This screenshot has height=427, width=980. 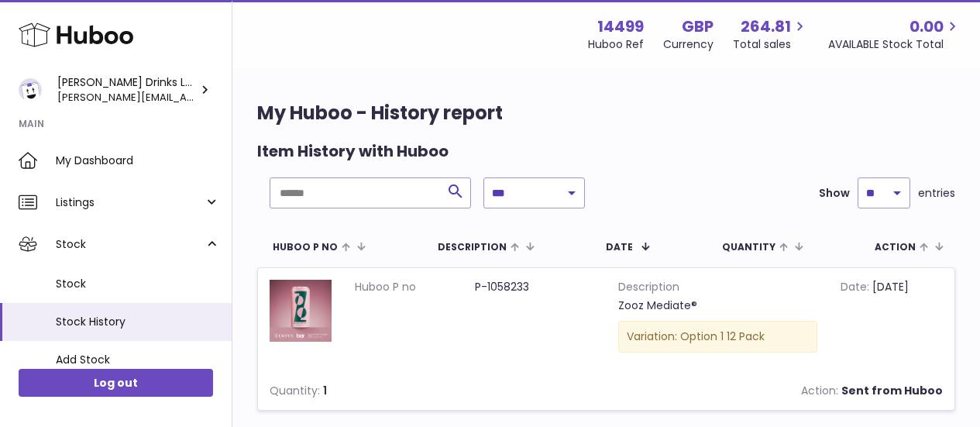 What do you see at coordinates (352, 151) in the screenshot?
I see `h2: Item History with Huboo` at bounding box center [352, 151].